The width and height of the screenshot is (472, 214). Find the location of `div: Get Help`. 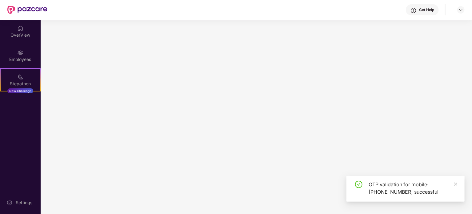

div: Get Help is located at coordinates (426, 10).